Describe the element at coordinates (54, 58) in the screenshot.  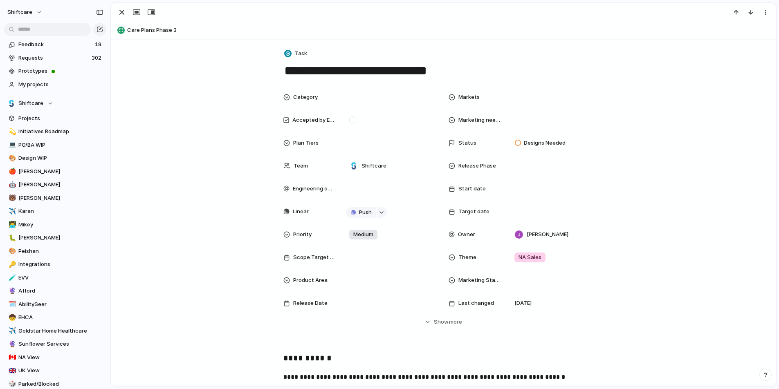
I see `span: Requests` at that location.